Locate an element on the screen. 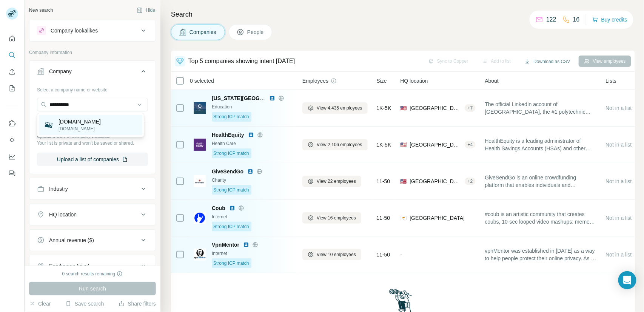 The height and width of the screenshot is (312, 644). span: GiveSendGo is located at coordinates (227, 171).